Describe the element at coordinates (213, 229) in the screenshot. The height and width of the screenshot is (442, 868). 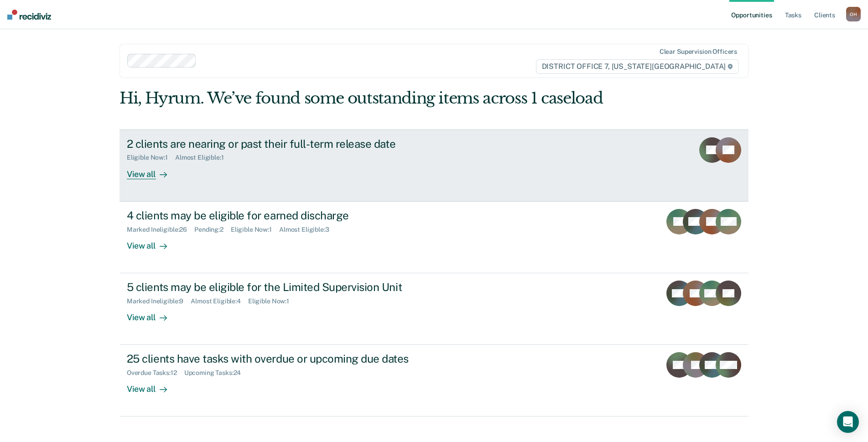
I see `div: Pending : 2` at that location.